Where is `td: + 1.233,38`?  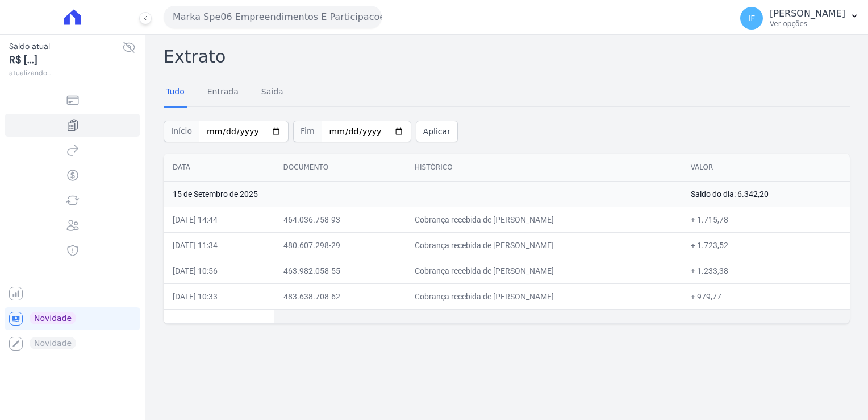
td: + 1.233,38 is located at coordinates (765, 270).